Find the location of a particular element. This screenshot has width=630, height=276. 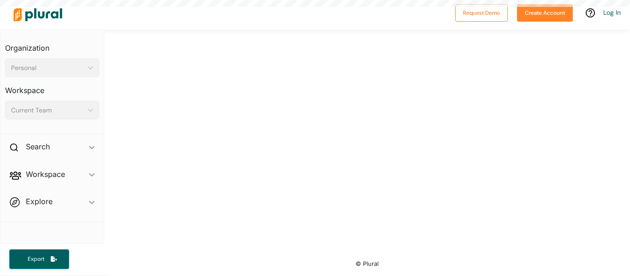

h2: Search is located at coordinates (38, 147).